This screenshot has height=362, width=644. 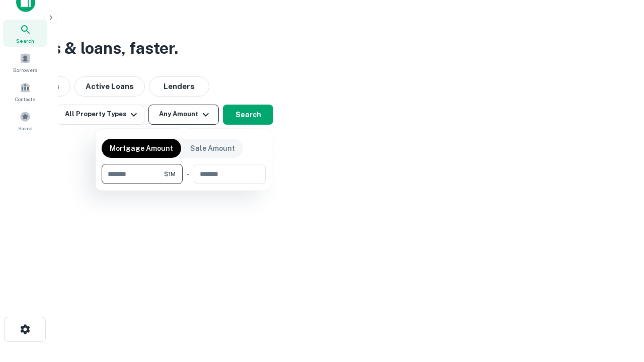 What do you see at coordinates (618, 306) in the screenshot?
I see `div: Chat Widget` at bounding box center [618, 306].